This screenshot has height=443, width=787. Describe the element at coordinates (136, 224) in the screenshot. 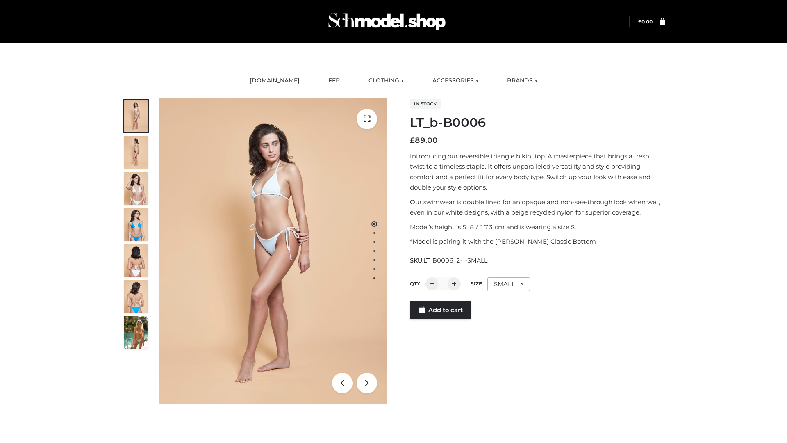

I see `img: ArielClassicBikiniTop_CloudNine_AzureSky_OW114ECO_4-scaled.jpg` at that location.